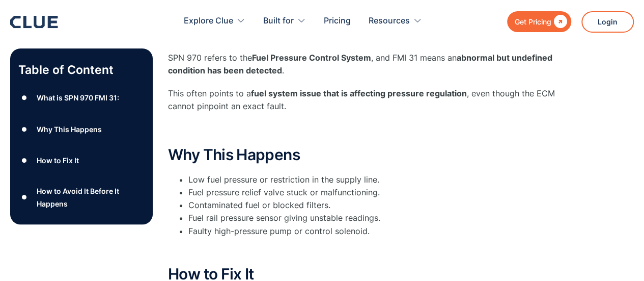  I want to click on a: ●What is SPN 970 FMI 31:, so click(82, 98).